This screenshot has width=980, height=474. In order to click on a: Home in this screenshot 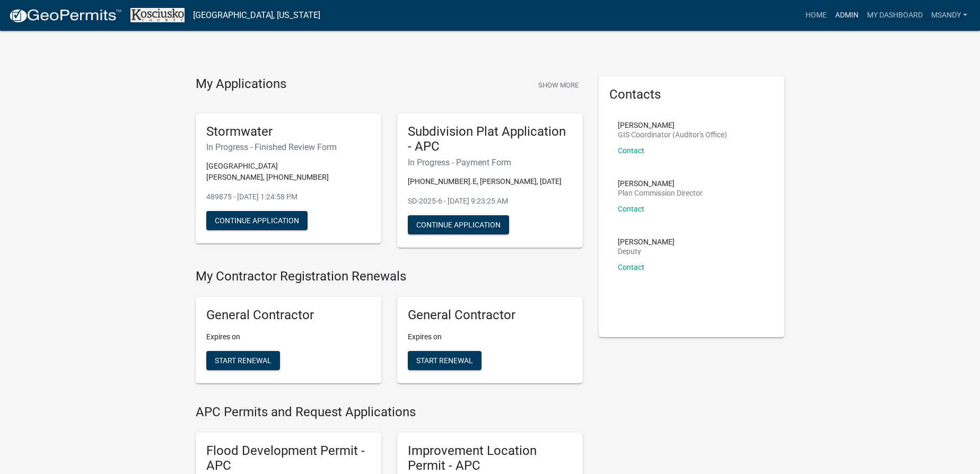, I will do `click(816, 15)`.